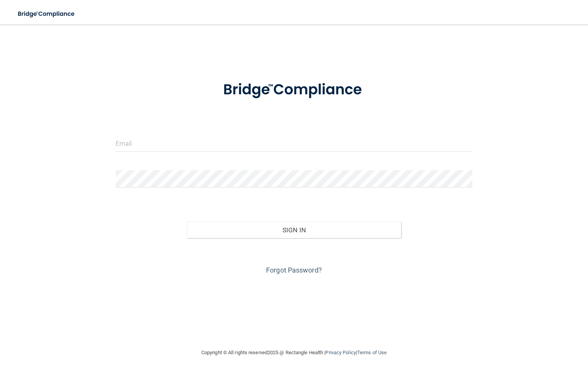 Image resolution: width=588 pixels, height=373 pixels. Describe the element at coordinates (372, 352) in the screenshot. I see `a: Terms of Use` at that location.